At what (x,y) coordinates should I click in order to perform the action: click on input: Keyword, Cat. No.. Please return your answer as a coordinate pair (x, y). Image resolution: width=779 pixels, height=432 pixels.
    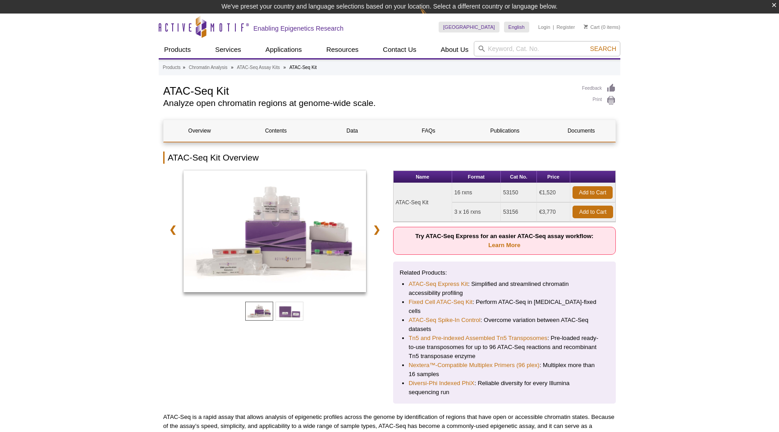
    Looking at the image, I should click on (547, 49).